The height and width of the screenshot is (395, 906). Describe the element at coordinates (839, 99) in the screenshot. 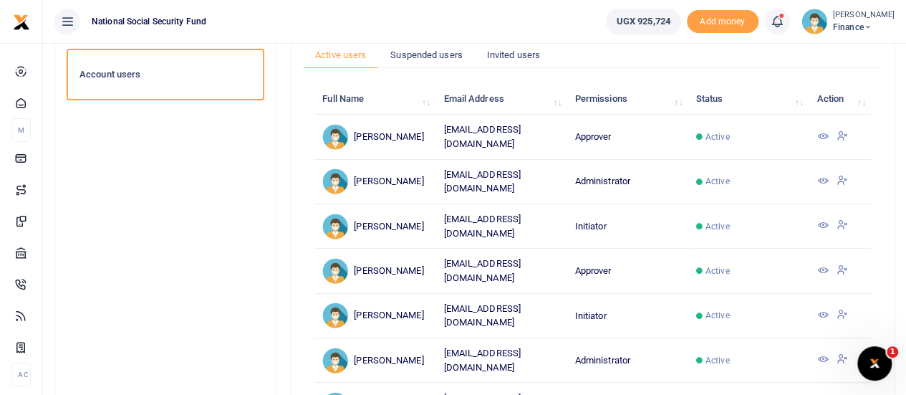

I see `th: Action: activate to sort column ascending` at that location.